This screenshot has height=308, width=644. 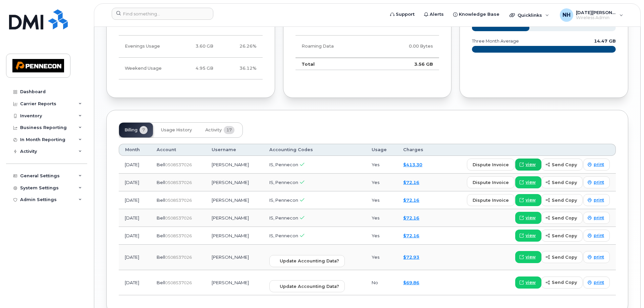 I want to click on span: Support, so click(x=405, y=14).